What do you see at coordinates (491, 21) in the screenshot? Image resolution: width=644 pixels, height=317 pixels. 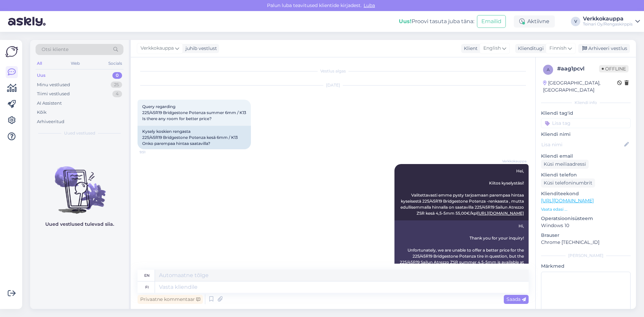 I see `button: Emailid` at bounding box center [491, 21].